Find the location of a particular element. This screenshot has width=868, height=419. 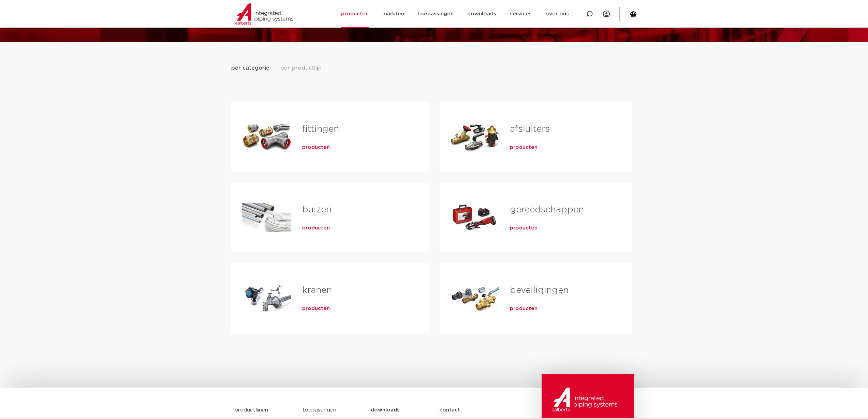

a: contact is located at coordinates (474, 410).